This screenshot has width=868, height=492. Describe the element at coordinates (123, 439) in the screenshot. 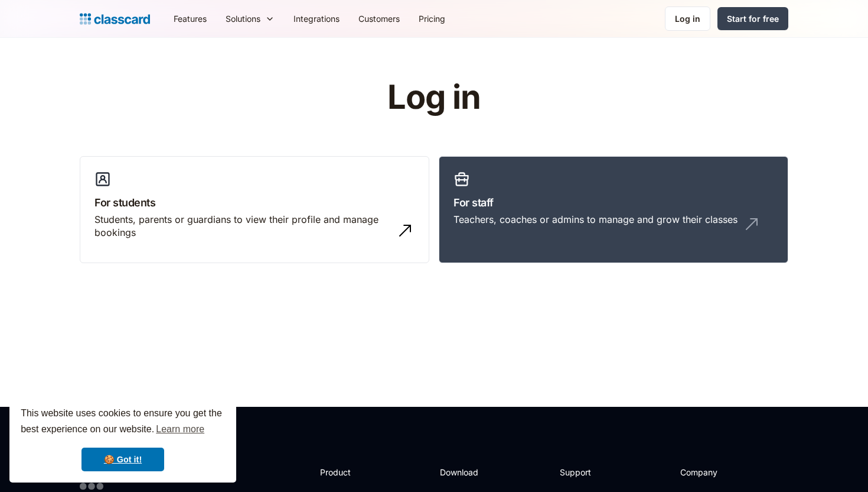

I see `div: cookieconsent` at that location.